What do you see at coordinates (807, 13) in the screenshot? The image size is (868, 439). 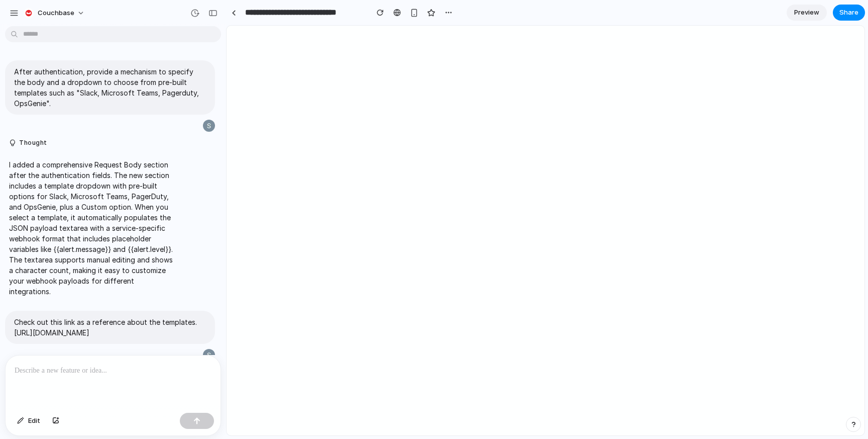 I see `span: Preview` at bounding box center [807, 13].